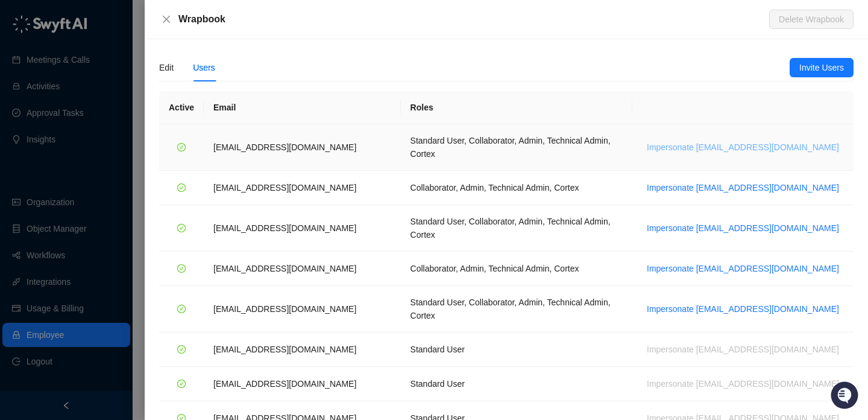 The width and height of the screenshot is (868, 420). Describe the element at coordinates (24, 24) in the screenshot. I see `img: Swyft AI` at that location.